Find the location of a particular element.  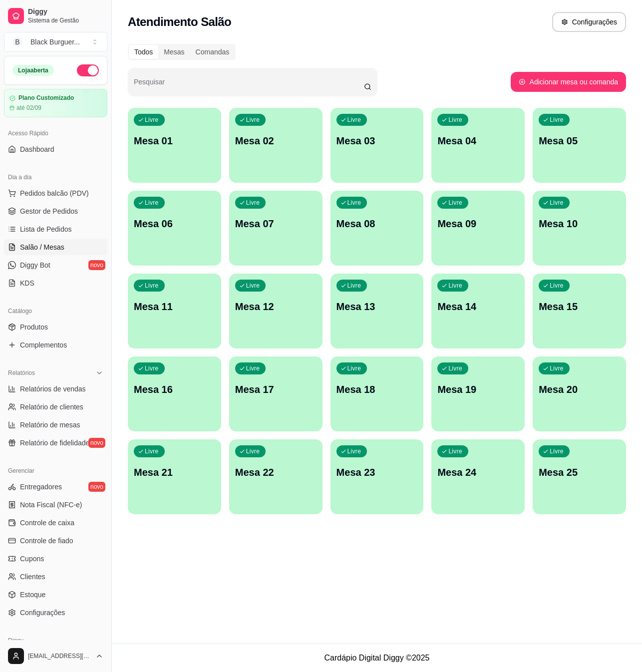

span: Complementos is located at coordinates (44, 345).